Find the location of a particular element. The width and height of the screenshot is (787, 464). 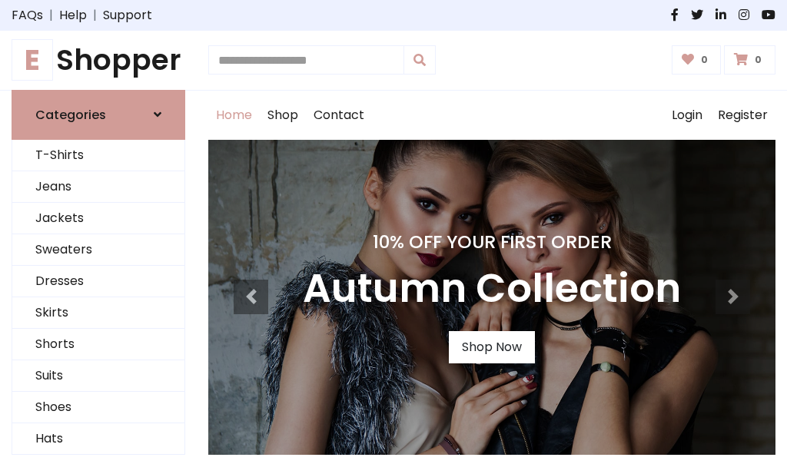

a: Shop is located at coordinates (283, 115).